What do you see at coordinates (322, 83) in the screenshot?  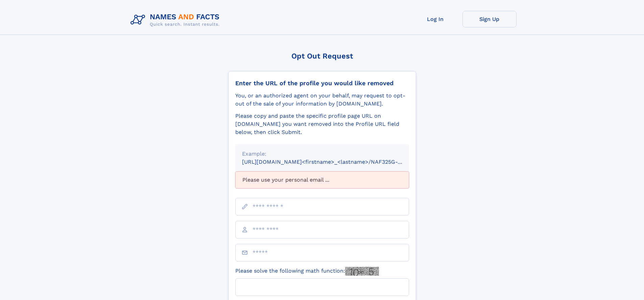 I see `div: Enter the URL of the profile you would like removed` at bounding box center [322, 83].